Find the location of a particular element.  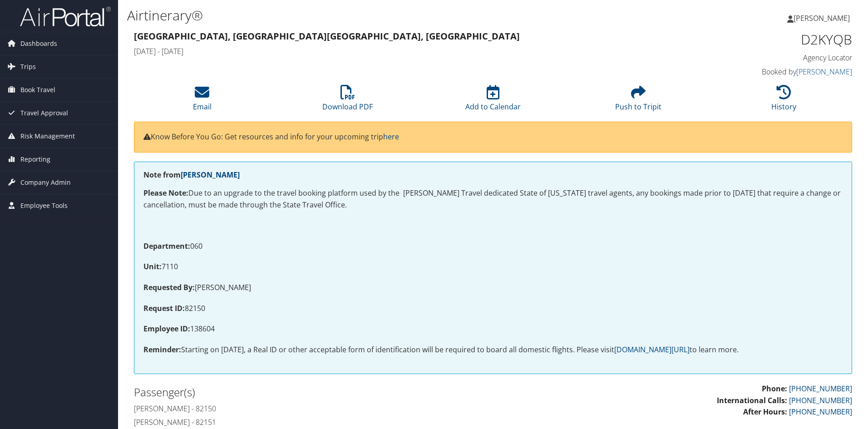

a: Email is located at coordinates (202, 101).